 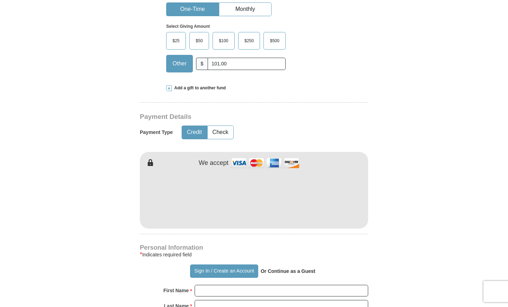 I want to click on span: Add a gift to another fund, so click(x=199, y=88).